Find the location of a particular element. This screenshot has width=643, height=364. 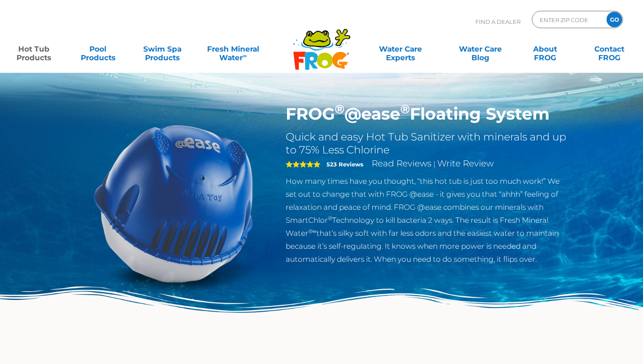

a: Fresh MineralWater∞ is located at coordinates (233, 49).